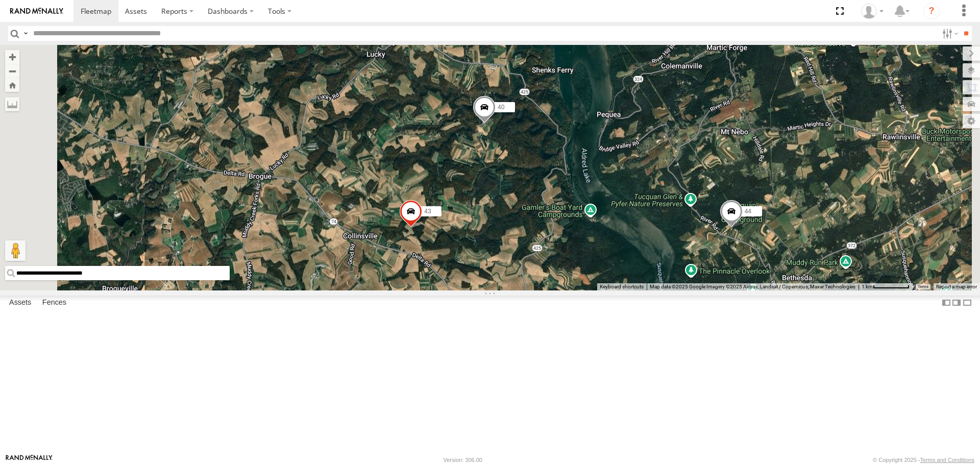  What do you see at coordinates (54, 303) in the screenshot?
I see `label: Fences` at bounding box center [54, 303].